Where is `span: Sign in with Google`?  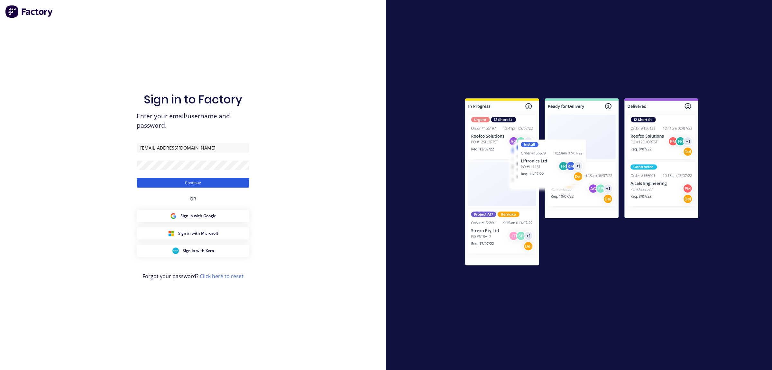
span: Sign in with Google is located at coordinates (198, 216).